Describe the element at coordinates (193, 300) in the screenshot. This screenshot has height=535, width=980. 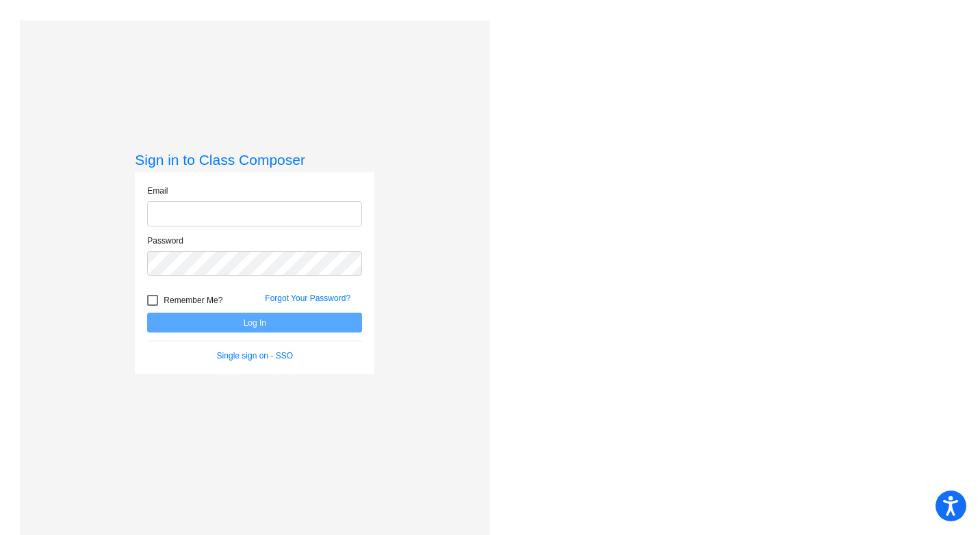
I see `span: Remember Me?` at that location.